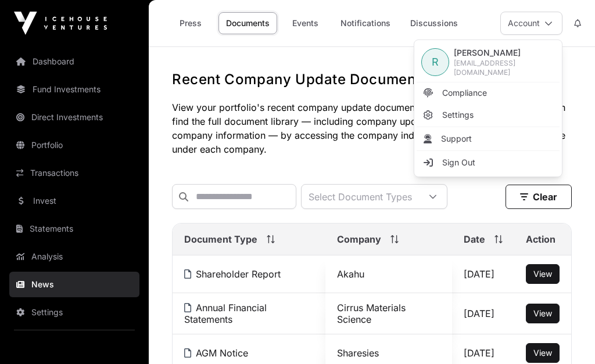  I want to click on a: Dashboard, so click(75, 61).